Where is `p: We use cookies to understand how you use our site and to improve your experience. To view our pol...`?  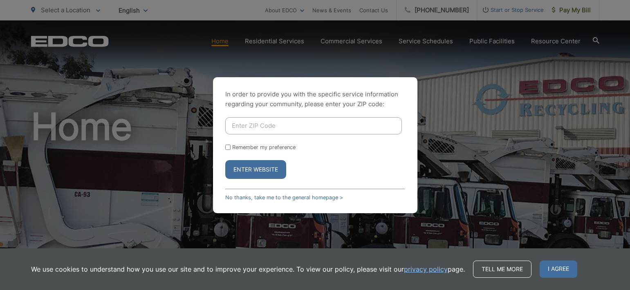
p: We use cookies to understand how you use our site and to improve your experience. To view our pol... is located at coordinates (248, 269).